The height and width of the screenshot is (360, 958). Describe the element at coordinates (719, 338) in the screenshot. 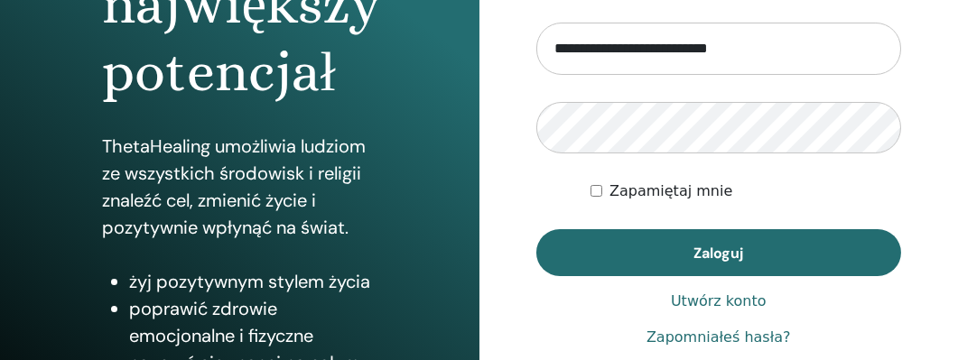

I see `a: Zapomniałeś hasła?` at that location.